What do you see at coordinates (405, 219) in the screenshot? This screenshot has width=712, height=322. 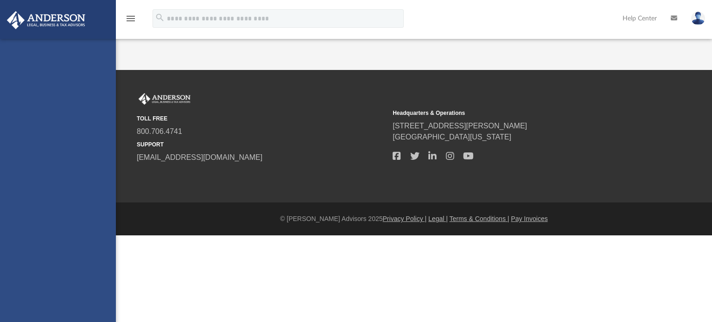 I see `a: Privacy Policy |` at bounding box center [405, 219].